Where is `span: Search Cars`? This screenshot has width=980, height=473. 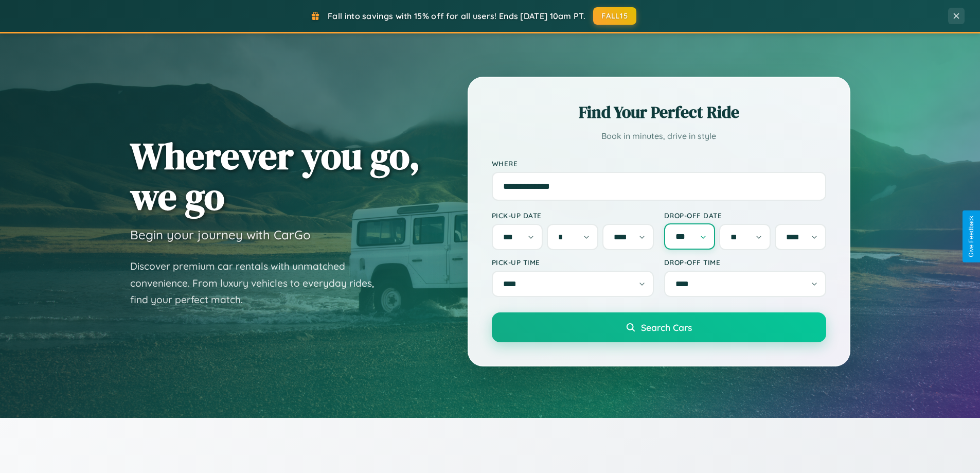
span: Search Cars is located at coordinates (666, 327).